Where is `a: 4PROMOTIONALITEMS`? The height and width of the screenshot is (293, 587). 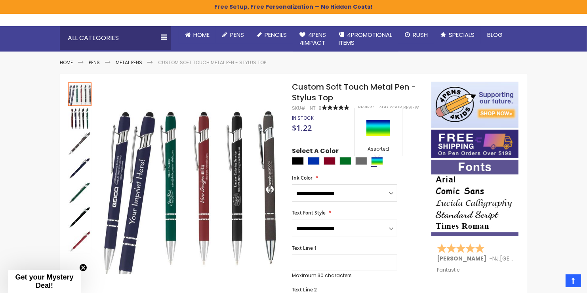 a: 4PROMOTIONALITEMS is located at coordinates (365, 39).